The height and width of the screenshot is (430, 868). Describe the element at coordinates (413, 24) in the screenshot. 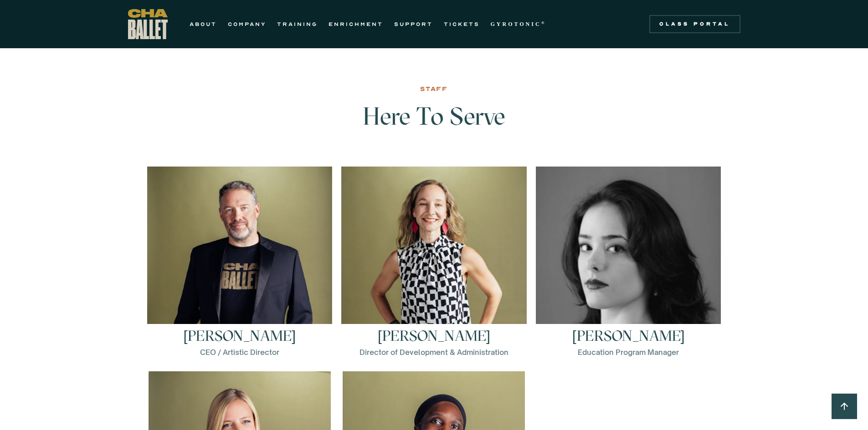

I see `a: SUPPORT` at that location.